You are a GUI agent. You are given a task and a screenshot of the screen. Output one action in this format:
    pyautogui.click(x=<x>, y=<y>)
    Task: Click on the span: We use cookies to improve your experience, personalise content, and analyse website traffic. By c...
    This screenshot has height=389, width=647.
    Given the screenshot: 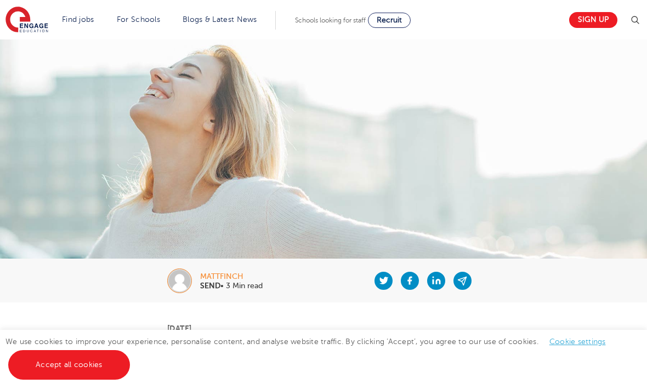 What is the action you would take?
    pyautogui.click(x=311, y=353)
    